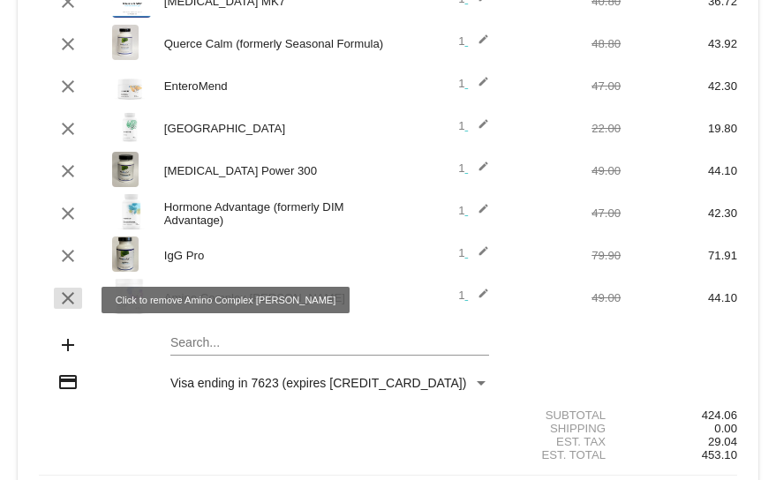 This screenshot has height=480, width=776. Describe the element at coordinates (132, 212) in the screenshot. I see `img: Hormone-Advantage-label.png` at that location.